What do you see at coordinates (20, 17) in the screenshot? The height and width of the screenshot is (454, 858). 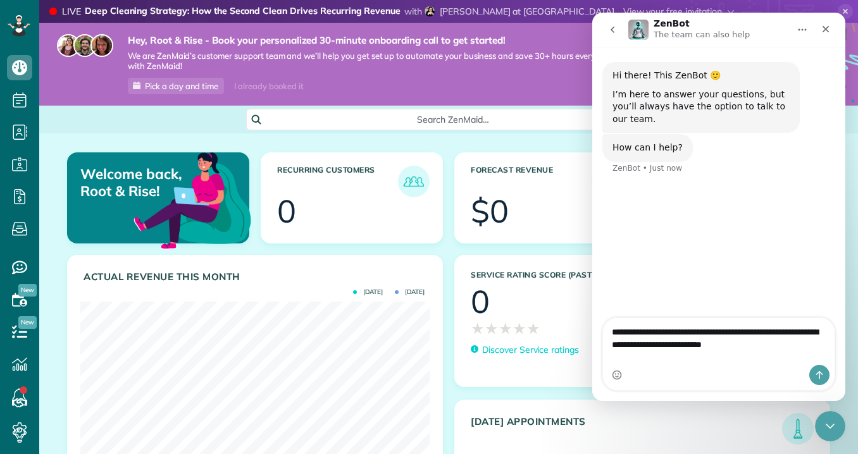 I see `button: go back` at bounding box center [20, 17].